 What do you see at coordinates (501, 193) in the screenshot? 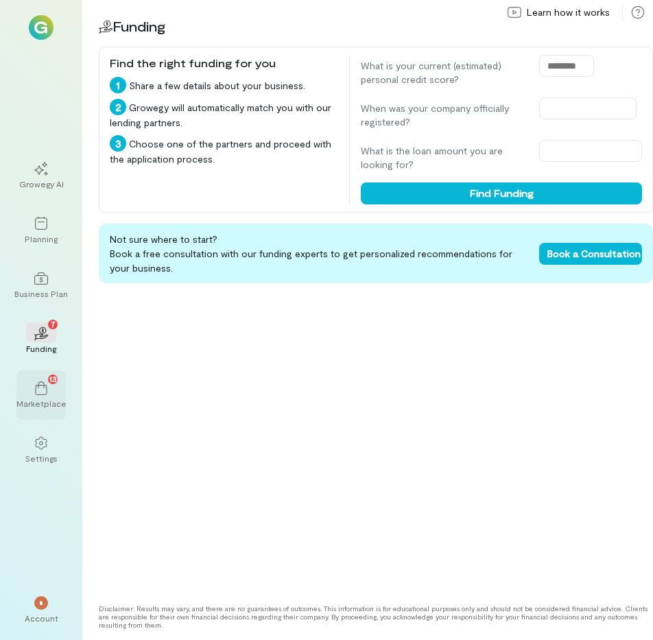
I see `button: Find Funding` at bounding box center [501, 193].